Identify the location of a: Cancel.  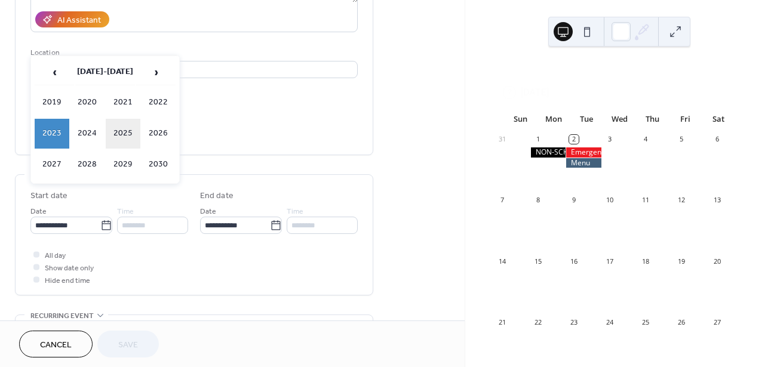
(56, 344).